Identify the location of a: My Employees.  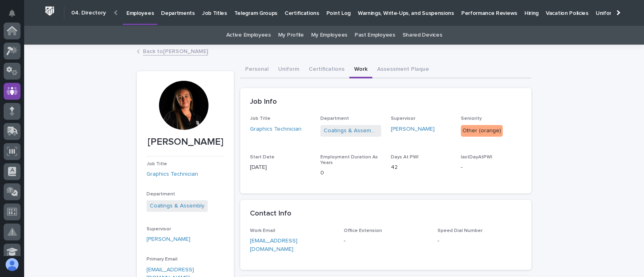
(329, 35).